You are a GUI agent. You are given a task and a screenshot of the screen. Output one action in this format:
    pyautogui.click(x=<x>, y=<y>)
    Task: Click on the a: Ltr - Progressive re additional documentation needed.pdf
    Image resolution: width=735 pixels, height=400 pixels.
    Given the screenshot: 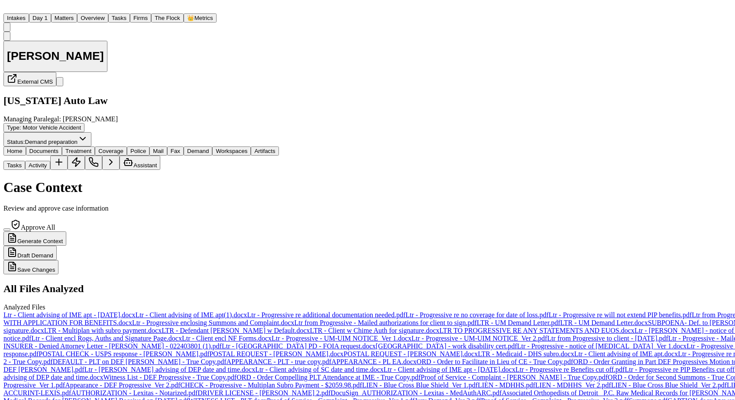 What is the action you would take?
    pyautogui.click(x=327, y=314)
    